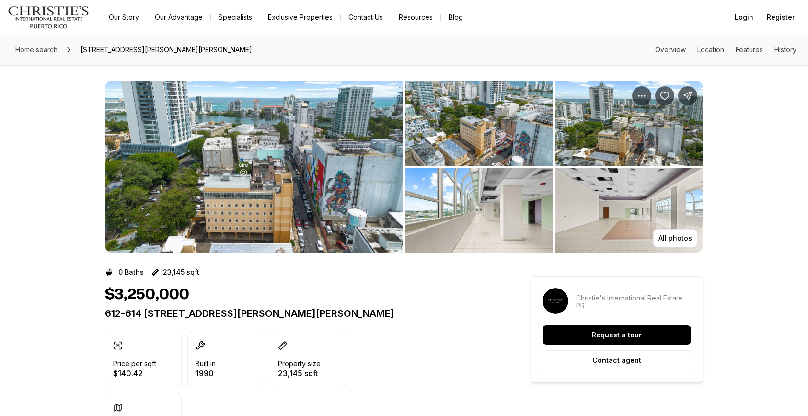  What do you see at coordinates (744, 17) in the screenshot?
I see `button: Login` at bounding box center [744, 17].